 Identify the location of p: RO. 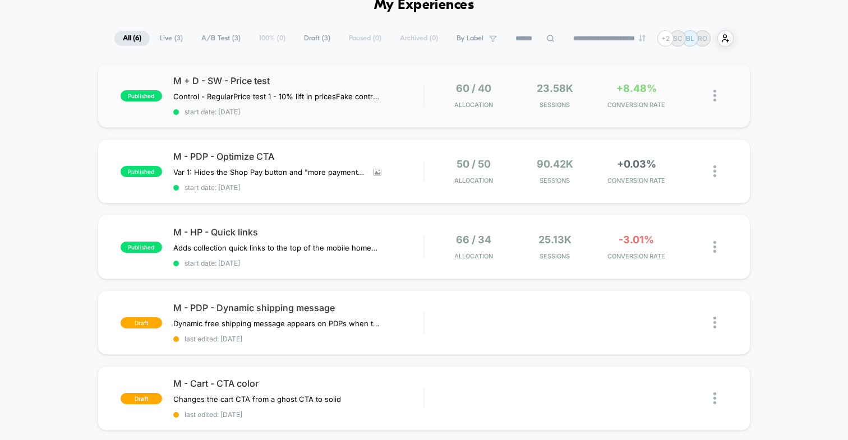
(702, 38).